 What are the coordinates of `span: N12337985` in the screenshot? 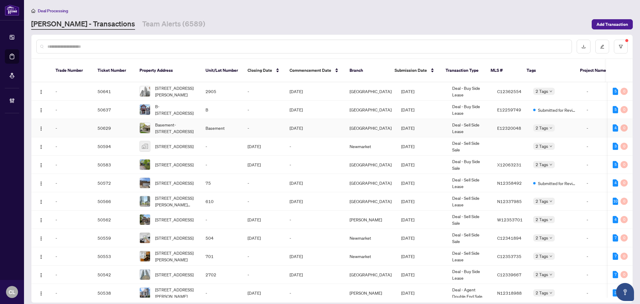 It's located at (510, 201).